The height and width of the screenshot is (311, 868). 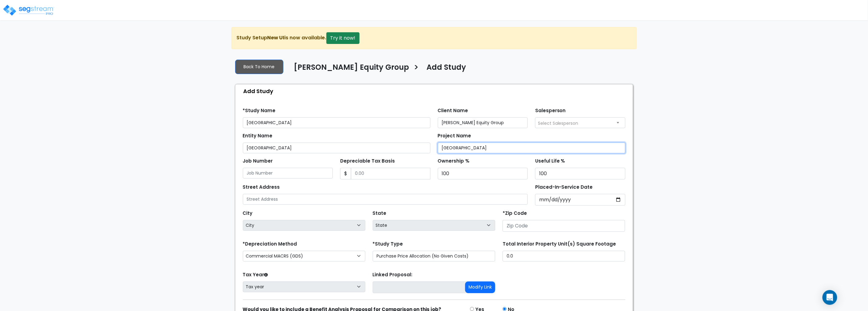 What do you see at coordinates (288, 173) in the screenshot?
I see `input: Job Number` at bounding box center [288, 173].